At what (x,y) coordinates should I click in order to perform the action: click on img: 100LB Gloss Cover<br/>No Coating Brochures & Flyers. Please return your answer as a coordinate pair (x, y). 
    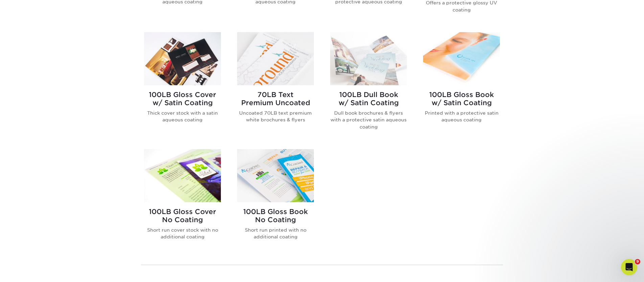
    Looking at the image, I should click on (182, 175).